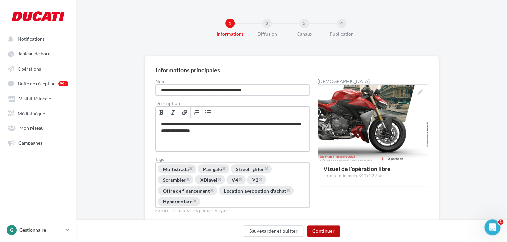 The image size is (507, 242). What do you see at coordinates (255, 179) in the screenshot?
I see `span: V2` at bounding box center [255, 179].